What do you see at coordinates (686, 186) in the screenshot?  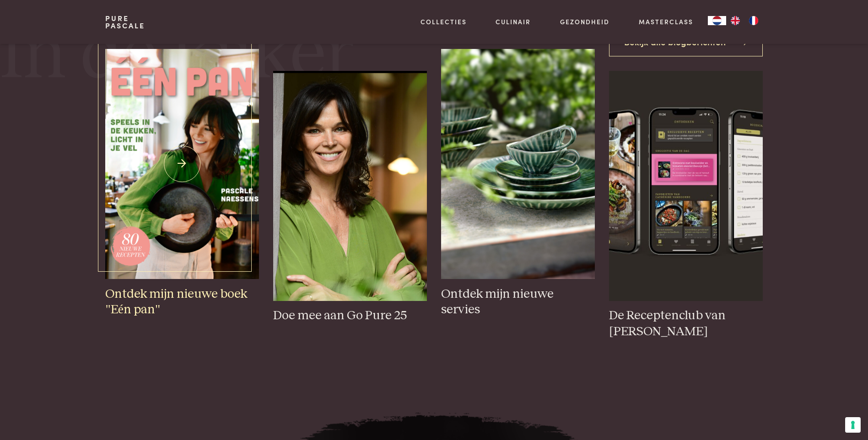 I see `img: iPhone 13 Pro Mockup front and side view` at bounding box center [686, 186].